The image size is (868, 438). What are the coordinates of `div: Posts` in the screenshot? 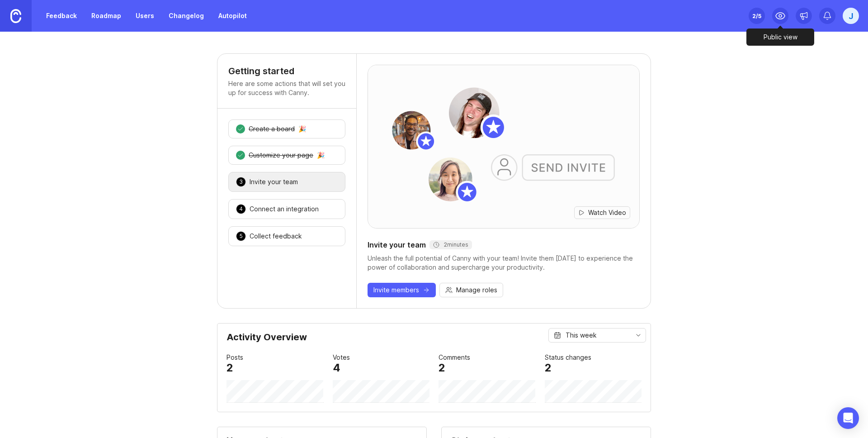 It's located at (235, 357).